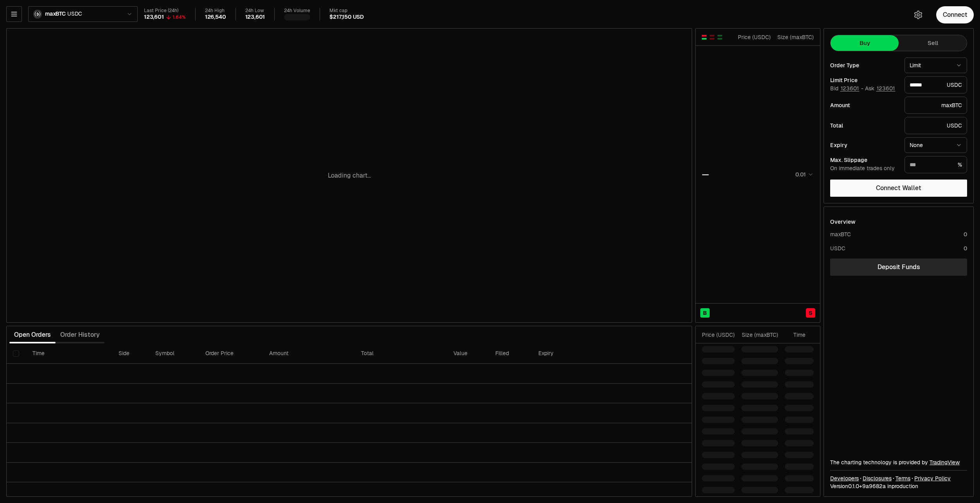 This screenshot has width=980, height=503. I want to click on div: Max. Slippage, so click(864, 160).